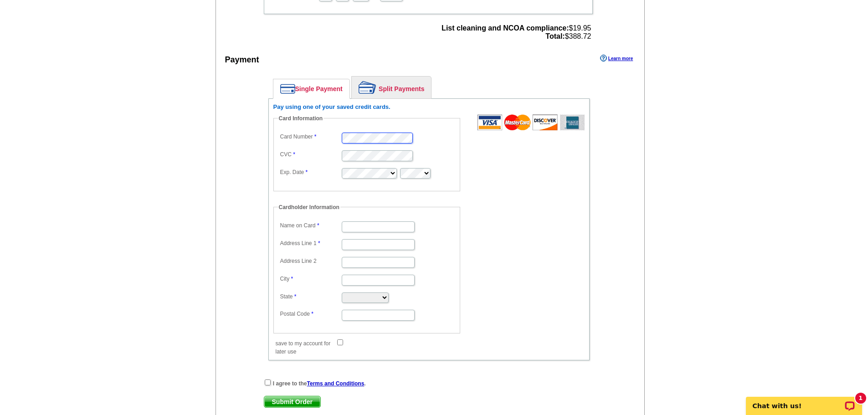 The image size is (868, 415). What do you see at coordinates (311, 89) in the screenshot?
I see `a: Single Payment` at bounding box center [311, 89].